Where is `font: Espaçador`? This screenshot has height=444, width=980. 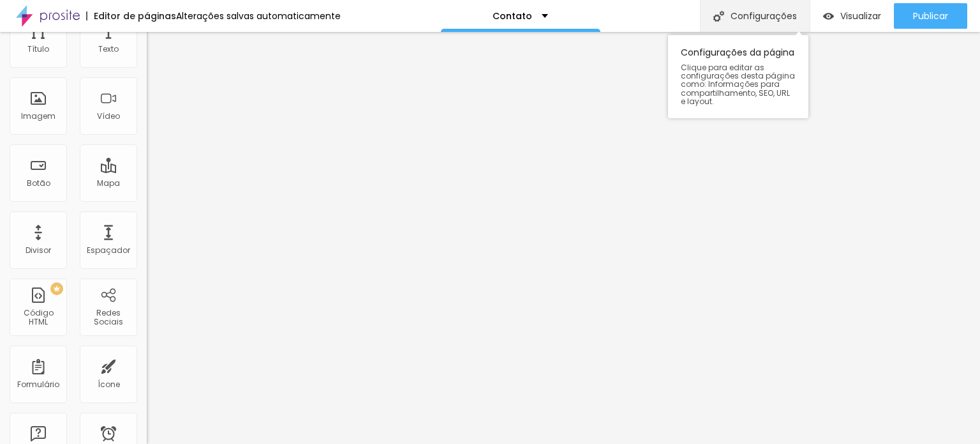
font: Espaçador is located at coordinates (108, 250).